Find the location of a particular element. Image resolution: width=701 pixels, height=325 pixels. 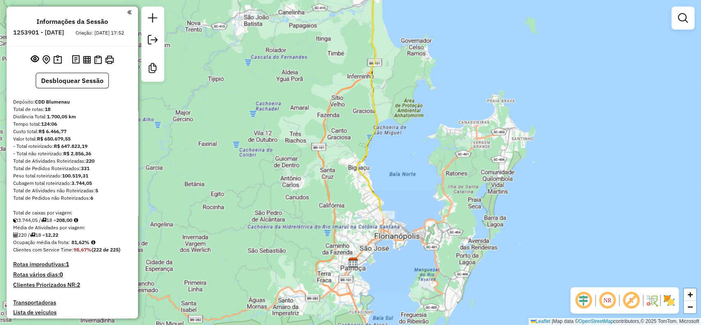

div: Valor total: is located at coordinates (72, 139).